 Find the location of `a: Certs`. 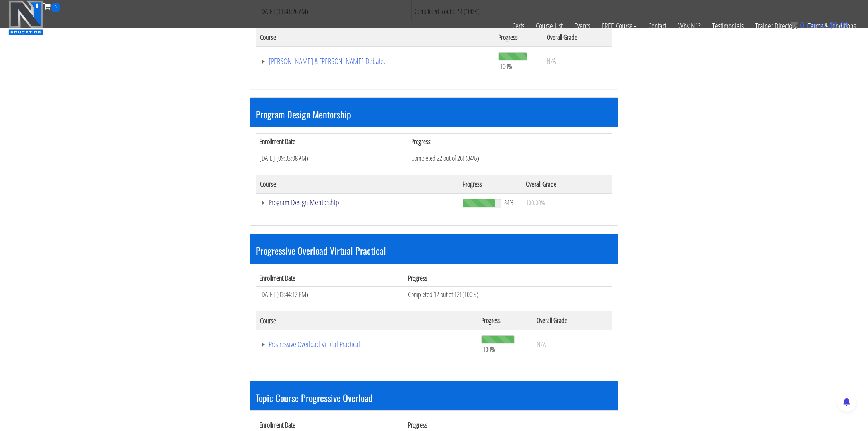

a: Certs is located at coordinates (518, 26).